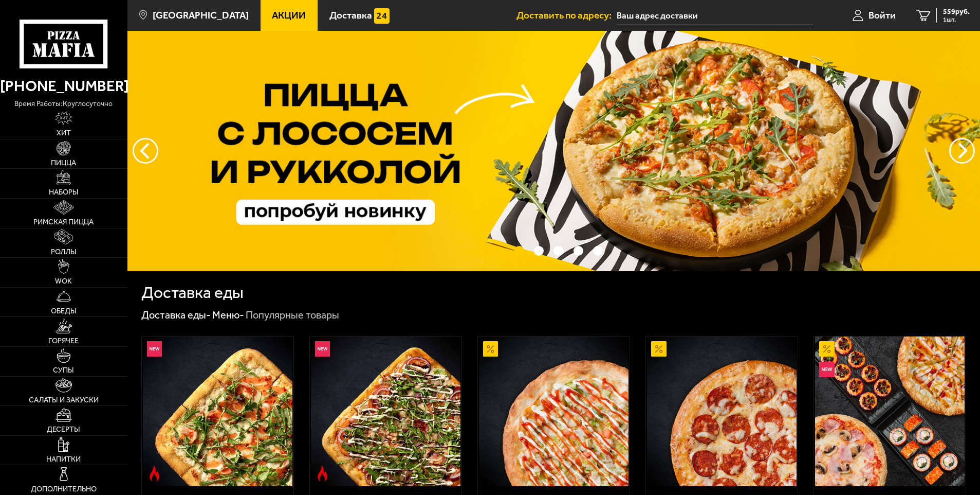  Describe the element at coordinates (217, 411) in the screenshot. I see `a: НовинкаОстрое блюдоРимская с креветками` at that location.